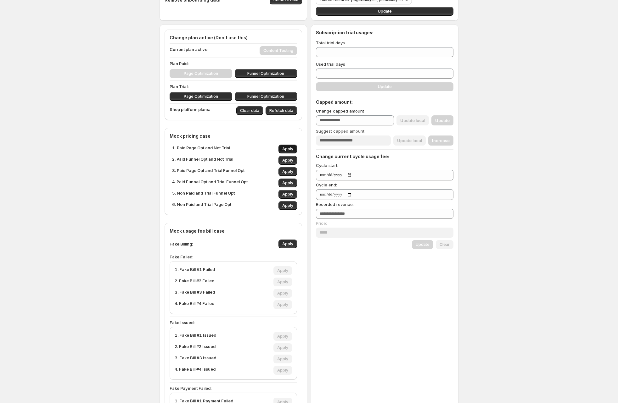  I want to click on button: Clear data, so click(249, 111).